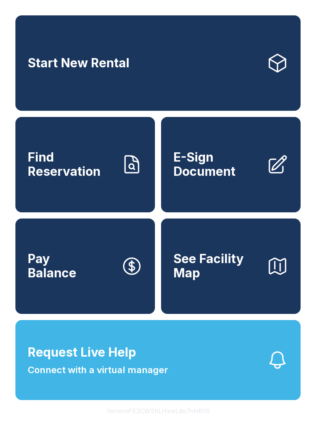 This screenshot has height=437, width=316. Describe the element at coordinates (82, 353) in the screenshot. I see `span: Request Live Help` at that location.